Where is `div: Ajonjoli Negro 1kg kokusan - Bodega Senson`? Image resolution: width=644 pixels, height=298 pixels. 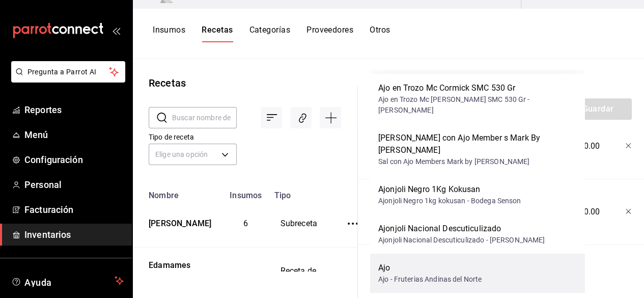
div: Ajonjoli Negro 1kg kokusan - Bodega Senson is located at coordinates (450, 201).